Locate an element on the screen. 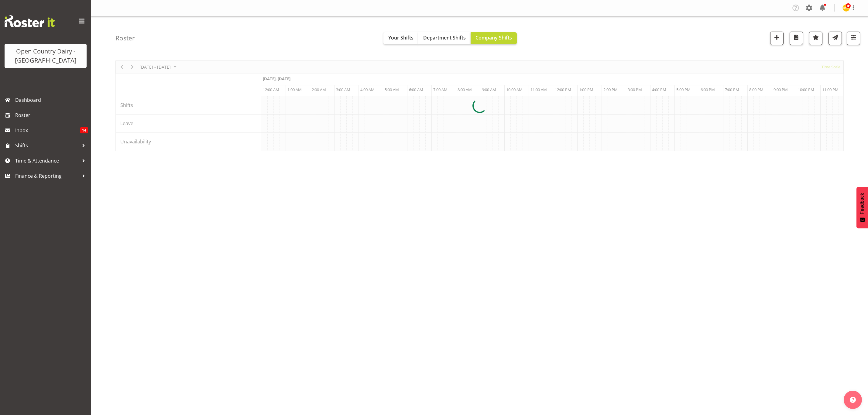 The image size is (868, 415). img: help-xxl-2.png is located at coordinates (853, 400).